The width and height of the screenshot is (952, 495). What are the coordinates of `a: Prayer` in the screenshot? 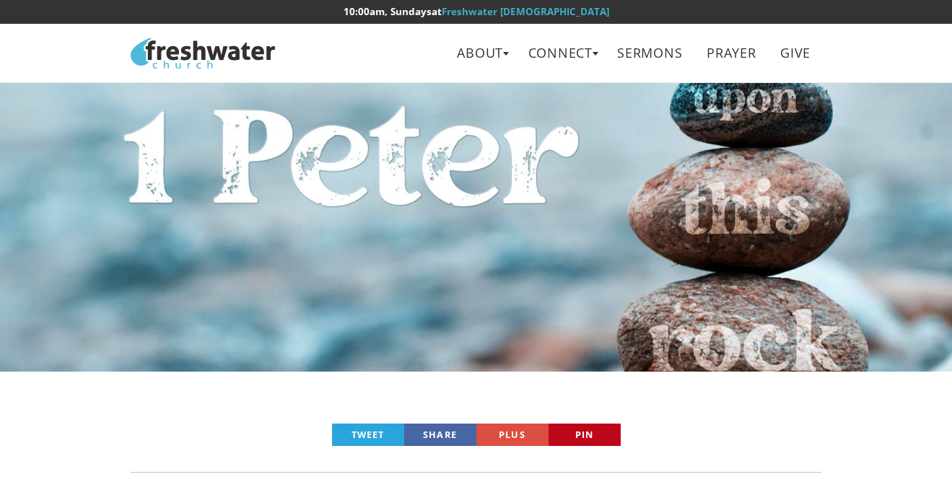 It's located at (731, 53).